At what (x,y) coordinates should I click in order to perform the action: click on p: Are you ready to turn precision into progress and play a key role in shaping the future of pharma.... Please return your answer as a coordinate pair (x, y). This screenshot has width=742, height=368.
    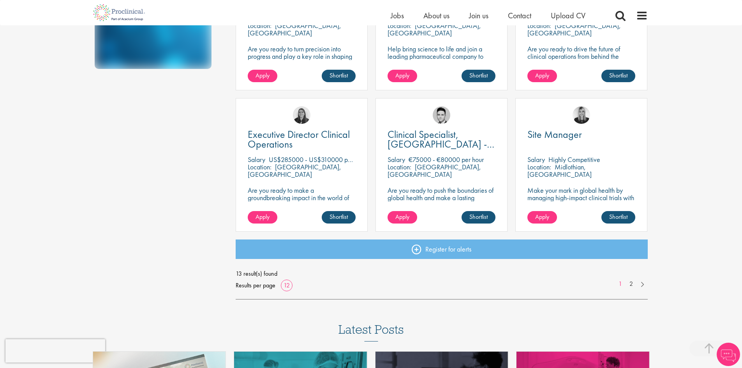
    Looking at the image, I should click on (301, 56).